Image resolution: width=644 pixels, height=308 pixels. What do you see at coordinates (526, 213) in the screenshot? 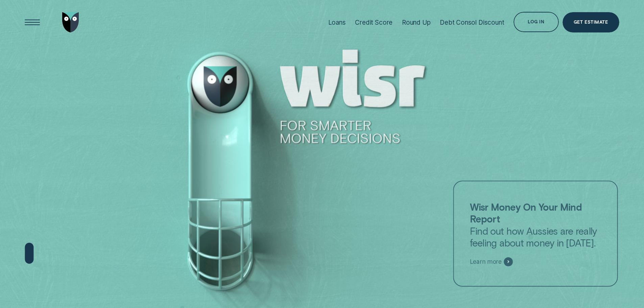
I see `strong: Wisr Money On Your Mind Report` at bounding box center [526, 213].